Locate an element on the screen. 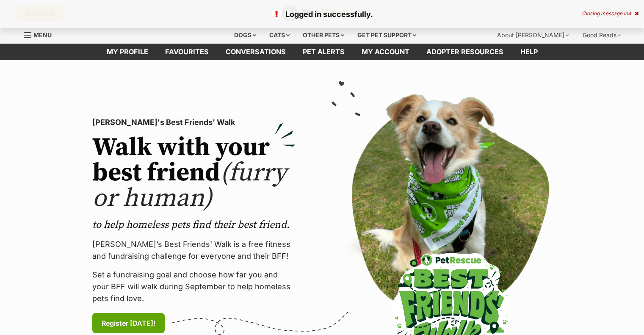 This screenshot has width=644, height=335. a: Menu is located at coordinates (41, 34).